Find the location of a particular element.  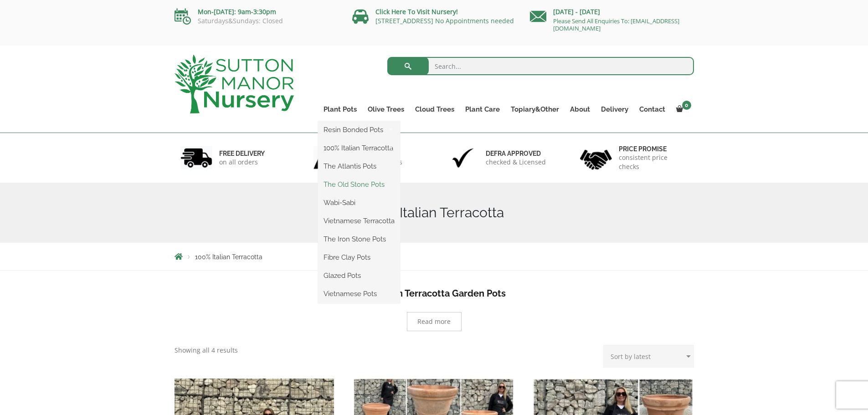

span: 0 is located at coordinates (687, 105).